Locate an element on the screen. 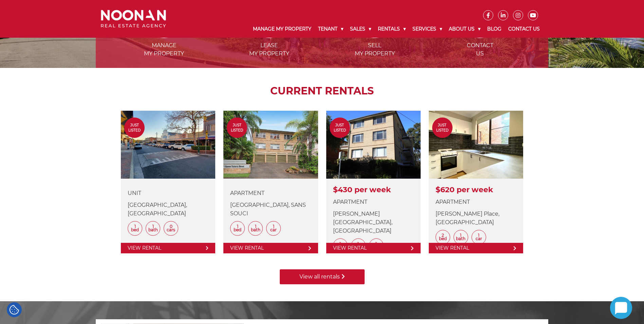 Image resolution: width=644 pixels, height=324 pixels. a: Blog is located at coordinates (495, 29).